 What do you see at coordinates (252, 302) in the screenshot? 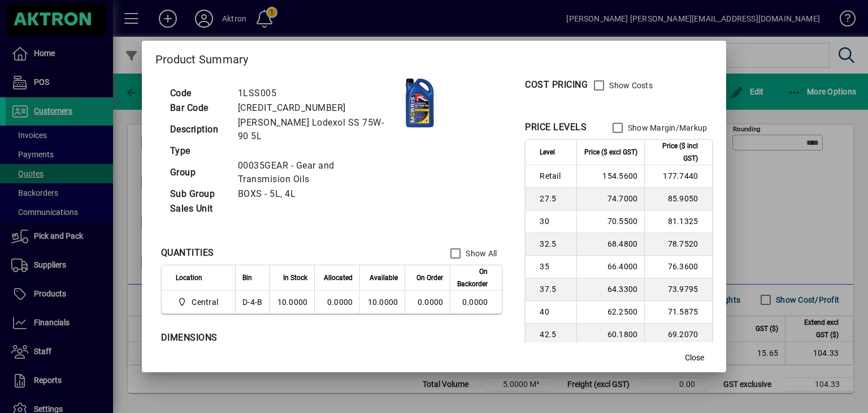
I see `td: D-4-B` at bounding box center [252, 302].